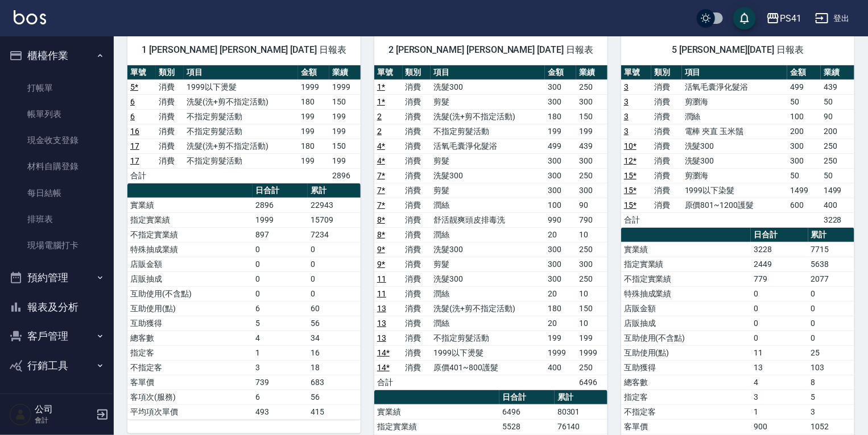  What do you see at coordinates (560, 293) in the screenshot?
I see `td: 20` at bounding box center [560, 293].